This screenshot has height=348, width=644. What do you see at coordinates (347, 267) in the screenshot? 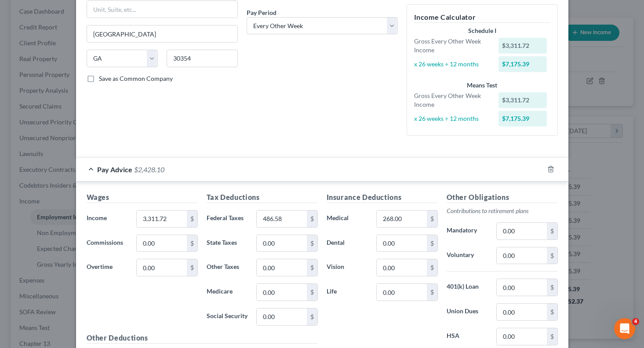
I see `label: Vision` at bounding box center [347, 267].